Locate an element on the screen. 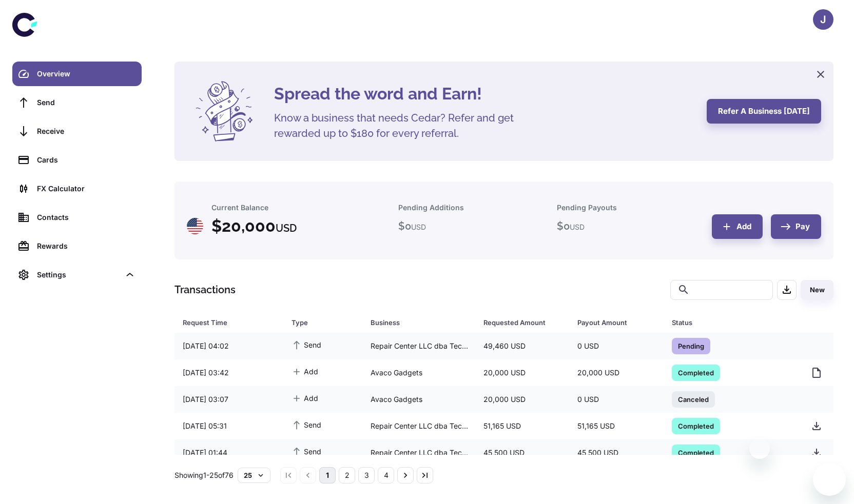 Image resolution: width=854 pixels, height=504 pixels. div: Type is located at coordinates (318, 323).